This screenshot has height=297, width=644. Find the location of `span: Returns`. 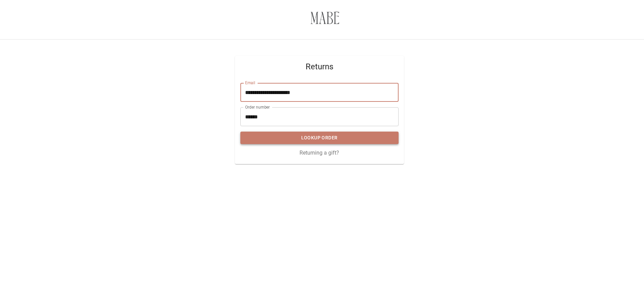

span: Returns is located at coordinates (319, 66).